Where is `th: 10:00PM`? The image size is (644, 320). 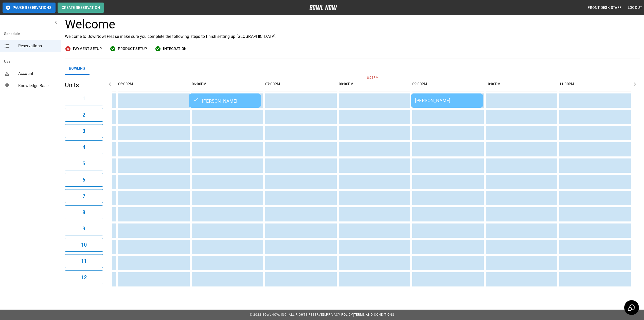 th: 10:00PM is located at coordinates (522, 84).